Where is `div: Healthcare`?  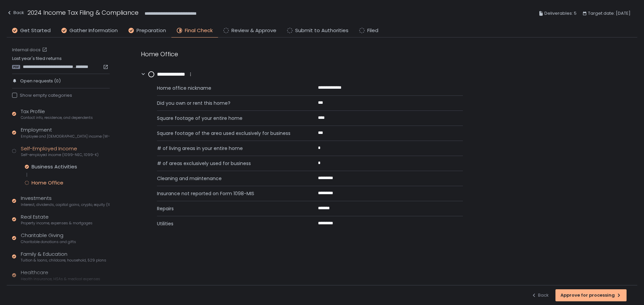 div: Healthcare is located at coordinates (61, 275).